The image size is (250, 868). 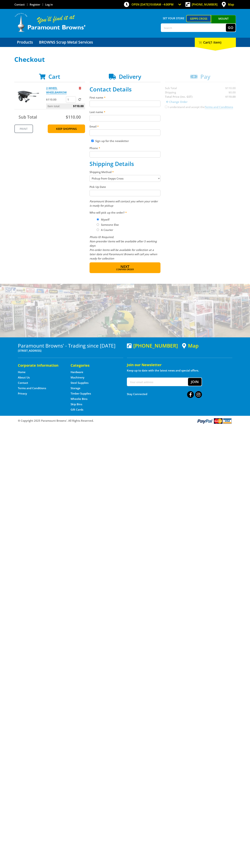 What do you see at coordinates (125, 154) in the screenshot?
I see `input: Please enter your telephone number.` at bounding box center [125, 154].